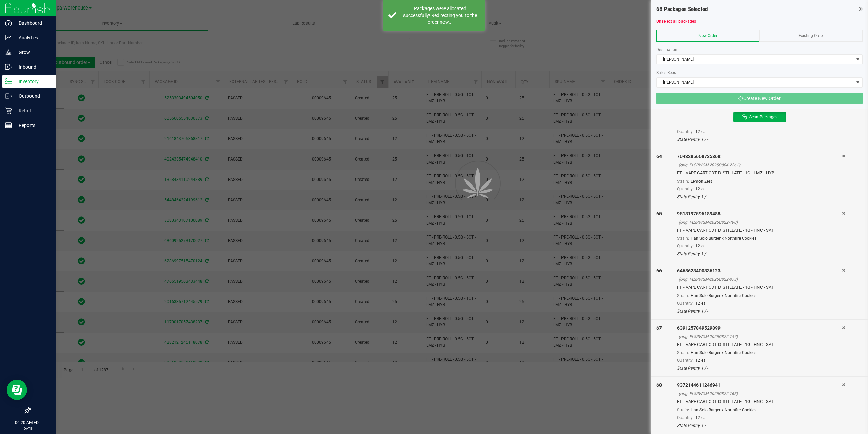  Describe the element at coordinates (32, 67) in the screenshot. I see `p: Inbound` at that location.